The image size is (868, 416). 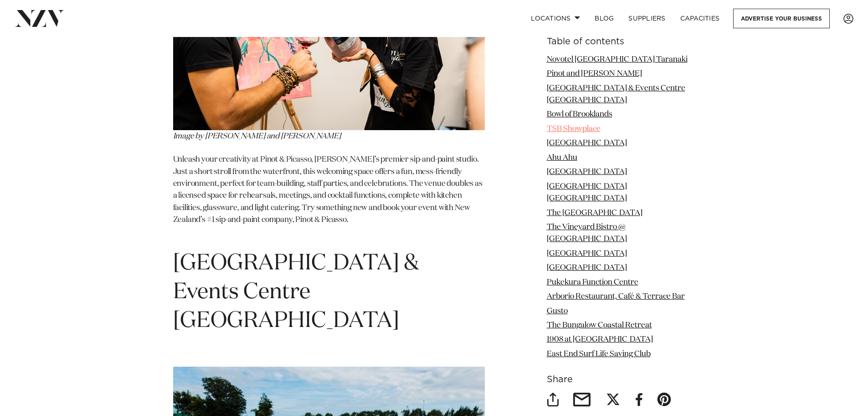 What do you see at coordinates (600, 325) in the screenshot?
I see `a: The Bungalow Coastal Retreat` at bounding box center [600, 325].